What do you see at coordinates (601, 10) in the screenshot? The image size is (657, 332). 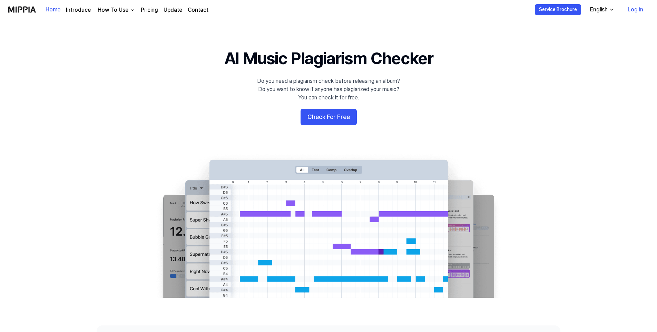 I see `button: English` at bounding box center [601, 10].